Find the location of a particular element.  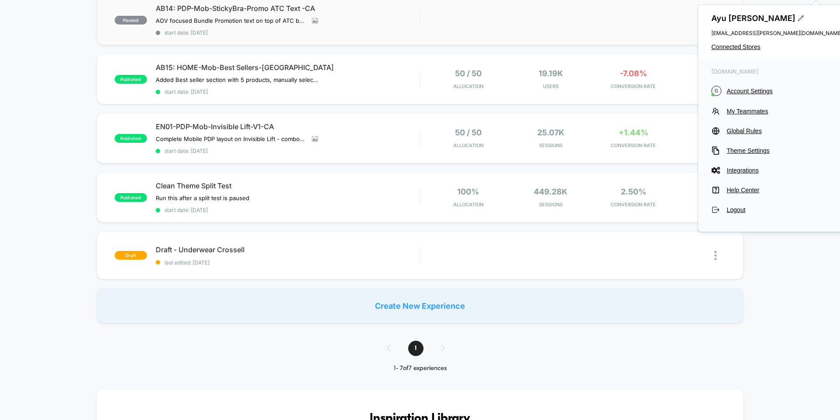

span: Added Best seller section with 5 products, manually selected, right after the banner. is located at coordinates (237, 80).